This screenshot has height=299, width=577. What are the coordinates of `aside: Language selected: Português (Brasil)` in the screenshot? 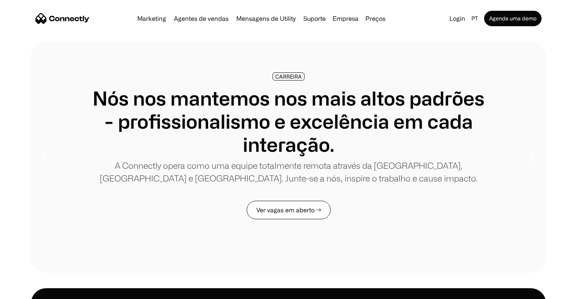 It's located at (27, 291).